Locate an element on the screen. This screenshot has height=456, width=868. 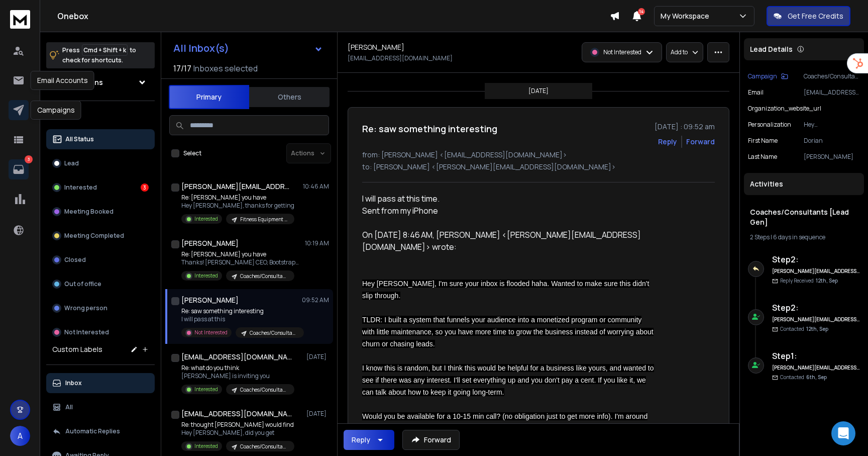
p: My Workspace is located at coordinates (687, 16).